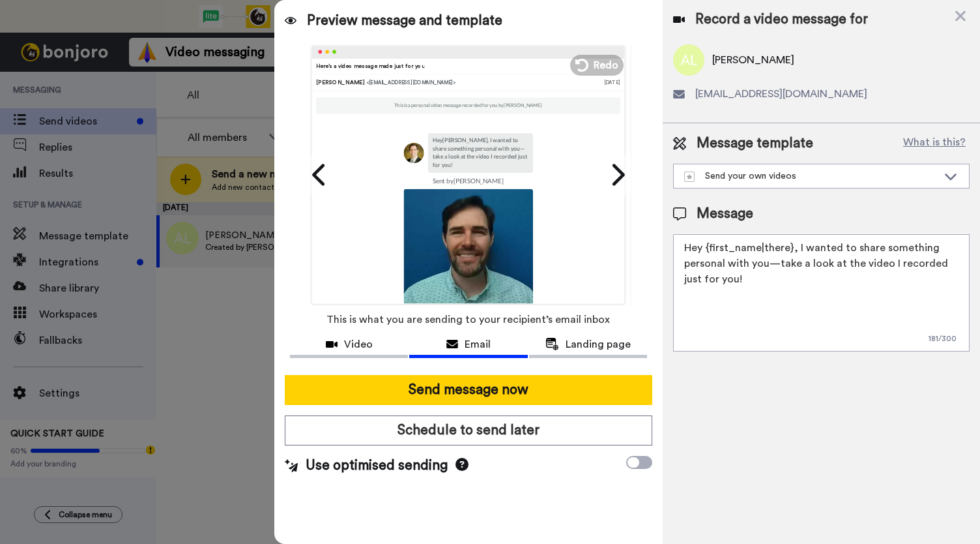 The image size is (980, 544). What do you see at coordinates (414, 152) in the screenshot?
I see `img: 0325f0c0-1588-4007-a822-bc10f457556d-1591847190.jpg` at bounding box center [414, 152].